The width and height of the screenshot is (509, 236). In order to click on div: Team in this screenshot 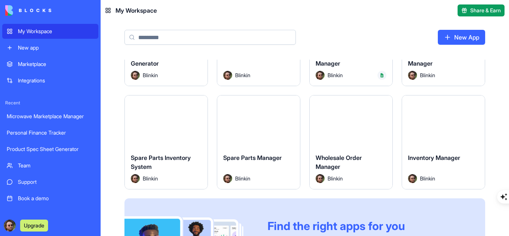, I will do `click(56, 165)`.